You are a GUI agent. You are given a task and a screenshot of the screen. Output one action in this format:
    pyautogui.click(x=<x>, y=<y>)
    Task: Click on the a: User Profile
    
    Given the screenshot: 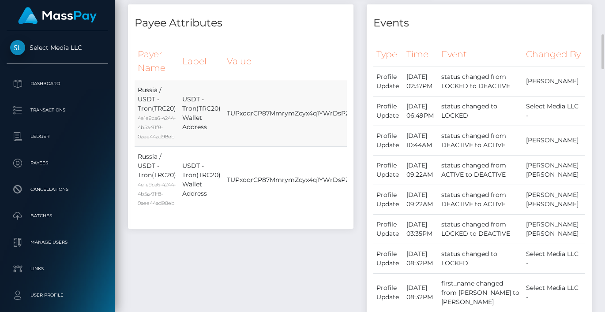 What is the action you would take?
    pyautogui.click(x=57, y=296)
    